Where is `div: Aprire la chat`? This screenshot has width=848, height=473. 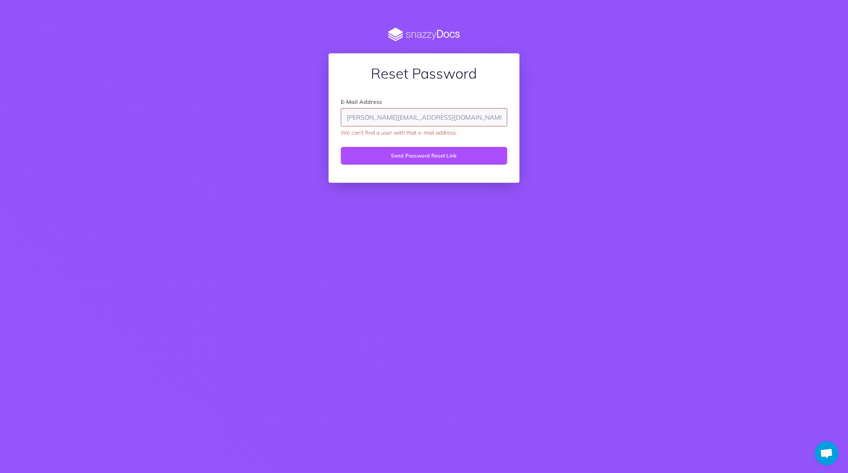 div: Aprire la chat is located at coordinates (826, 454).